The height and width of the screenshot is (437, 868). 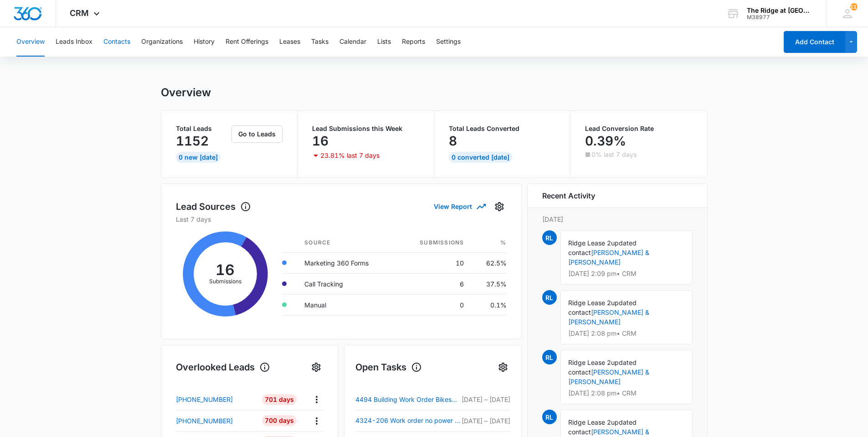 What do you see at coordinates (320, 42) in the screenshot?
I see `button: Tasks` at bounding box center [320, 42].